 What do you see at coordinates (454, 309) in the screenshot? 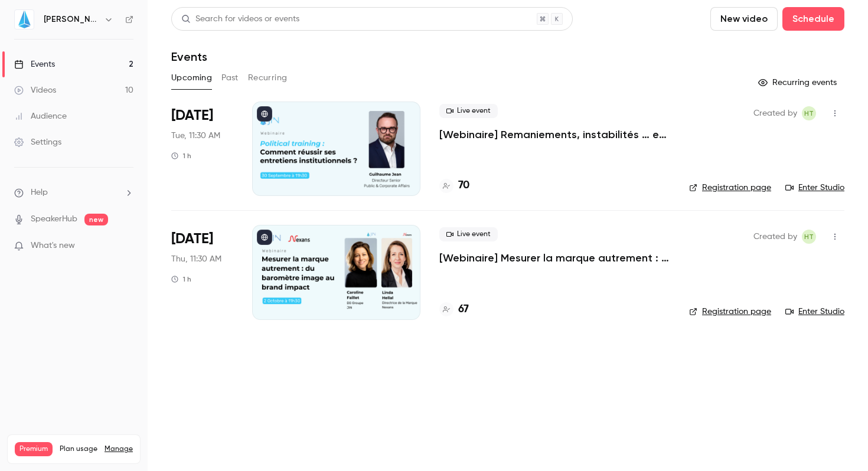
I see `a: 67` at bounding box center [454, 309].